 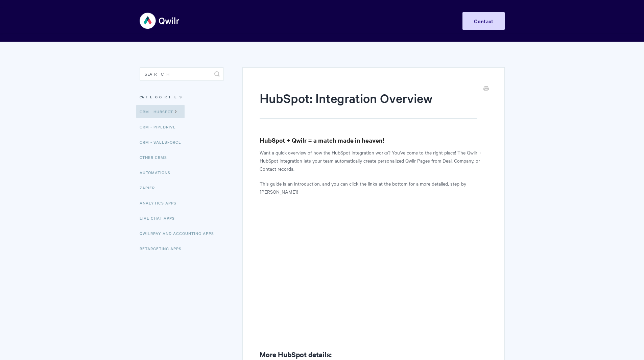 I want to click on a: CRM - Salesforce, so click(x=163, y=142).